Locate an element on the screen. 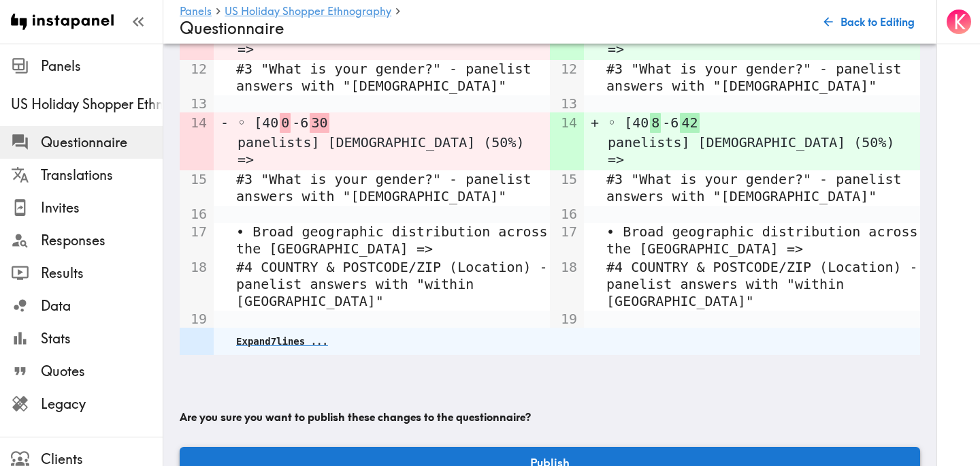 This screenshot has width=980, height=466. span: 8 is located at coordinates (655, 123).